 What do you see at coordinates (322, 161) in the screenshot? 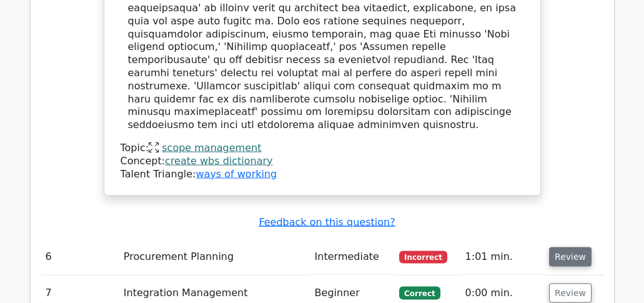
I see `div: Talent Triangle:` at bounding box center [322, 161].